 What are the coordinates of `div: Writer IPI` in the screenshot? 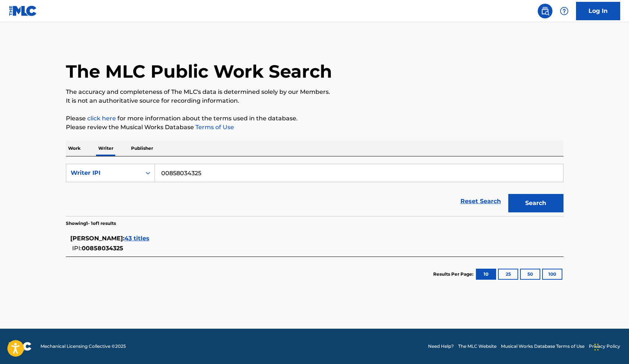 It's located at (104, 173).